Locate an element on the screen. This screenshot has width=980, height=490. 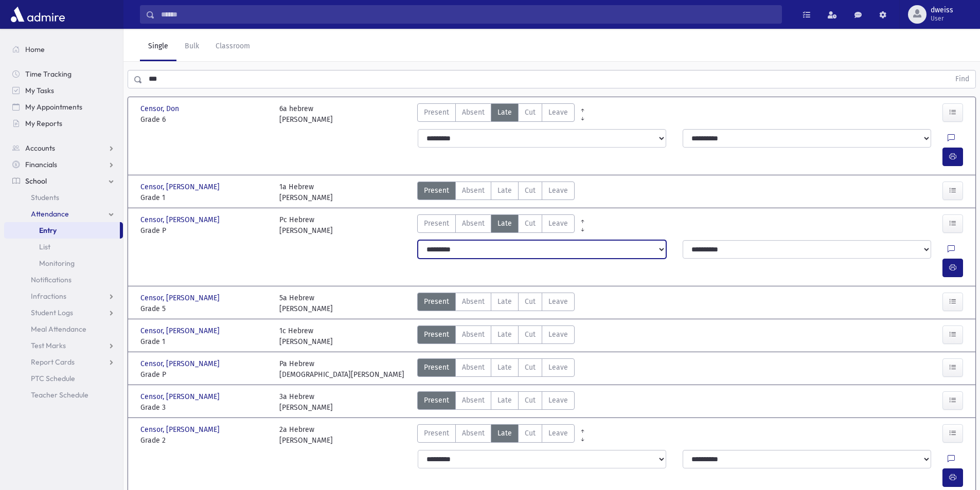
span: Grade 2 is located at coordinates (205, 440).